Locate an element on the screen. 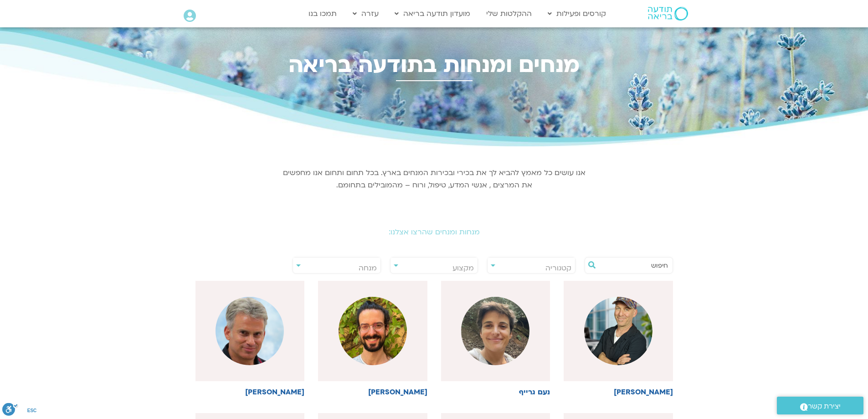 The width and height of the screenshot is (868, 419). img: %D7%A9%D7%92%D7%91-%D7%94%D7%95%D7%A8%D7%95%D7%91%D7%99%D7%A5.jpg is located at coordinates (372, 330).